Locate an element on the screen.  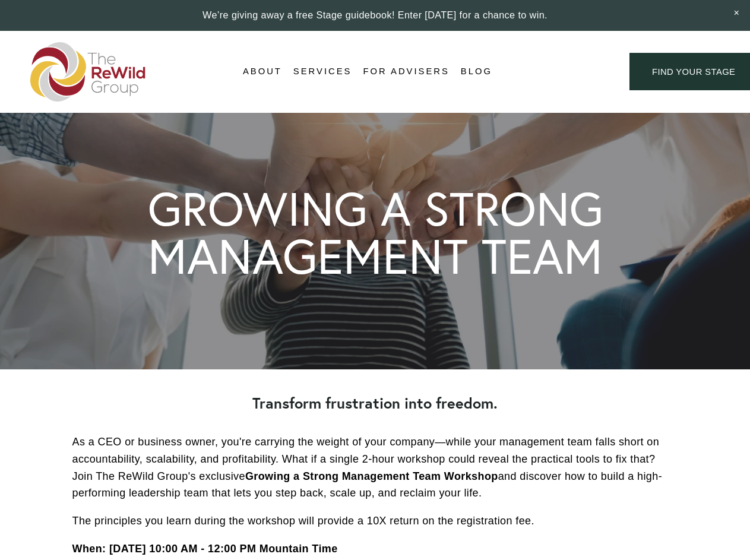
span: Services is located at coordinates (322, 71).